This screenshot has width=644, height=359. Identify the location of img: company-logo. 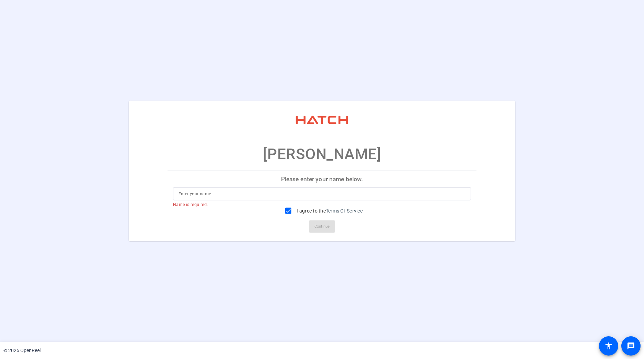
(322, 120).